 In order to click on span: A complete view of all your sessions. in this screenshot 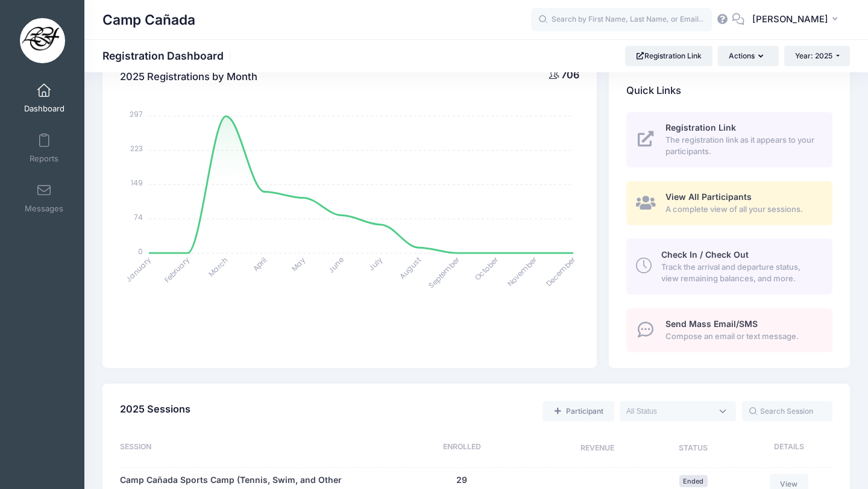, I will do `click(742, 210)`.